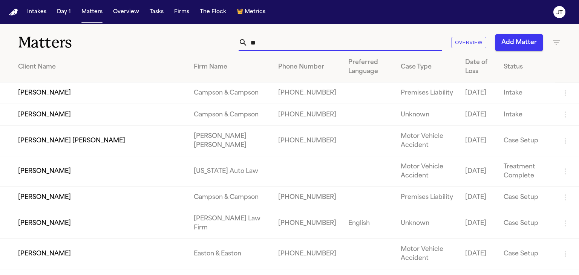  Describe the element at coordinates (182, 12) in the screenshot. I see `a: Firms` at that location.